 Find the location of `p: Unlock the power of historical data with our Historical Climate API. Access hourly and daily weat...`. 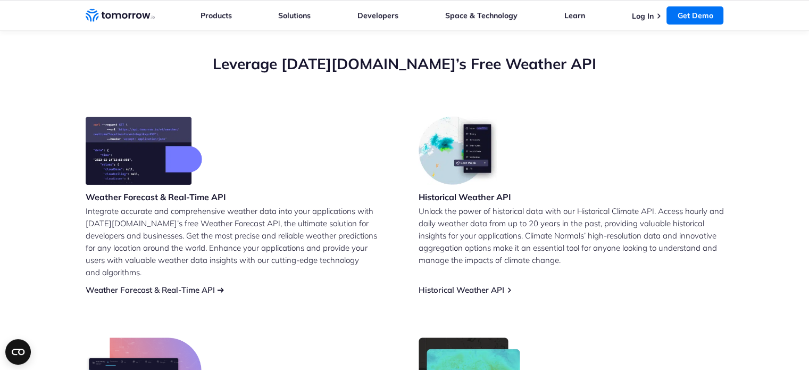

p: Unlock the power of historical data with our Historical Climate API. Access hourly and daily weat... is located at coordinates (571, 235).